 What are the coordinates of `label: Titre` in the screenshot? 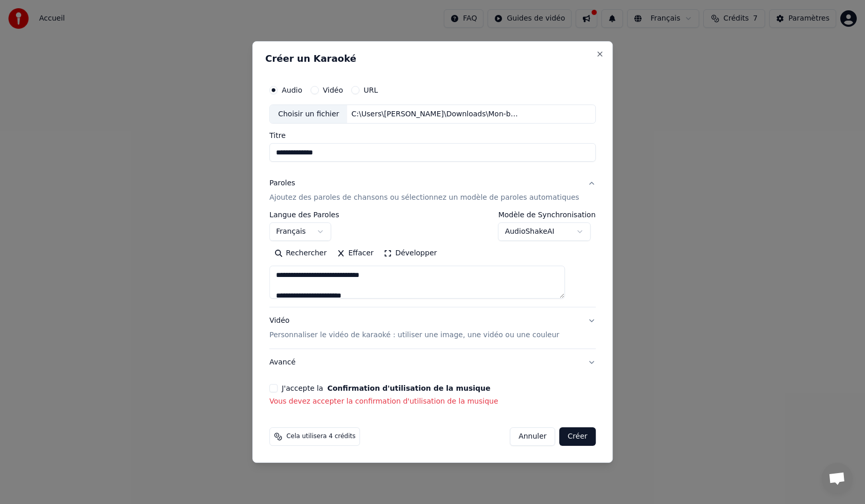 It's located at (432, 136).